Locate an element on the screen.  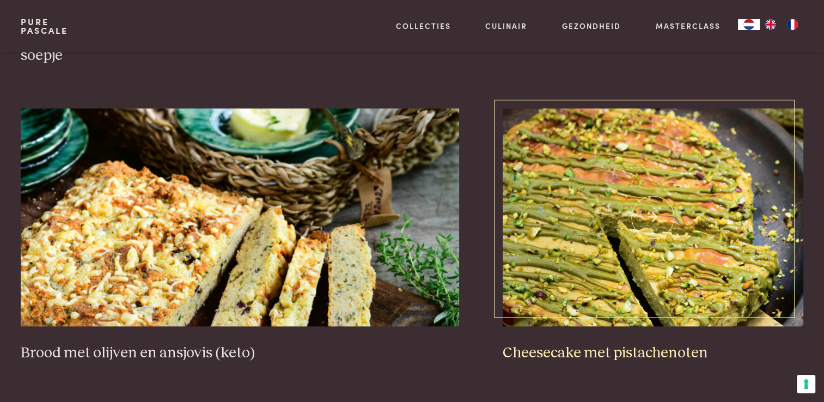
a: Cheesecake met pistachenoten Cheesecake met pistachenoten is located at coordinates (653, 235).